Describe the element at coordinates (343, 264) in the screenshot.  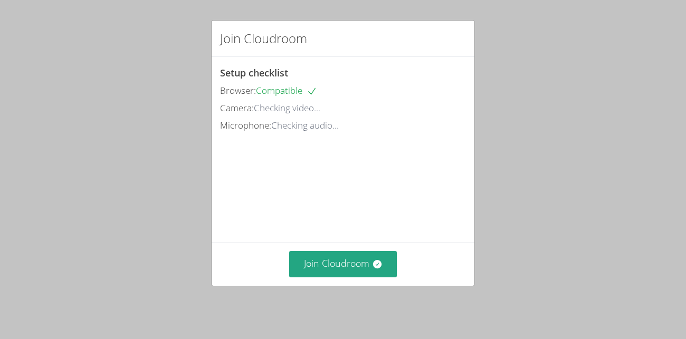
I see `button: Join Cloudroom` at that location.